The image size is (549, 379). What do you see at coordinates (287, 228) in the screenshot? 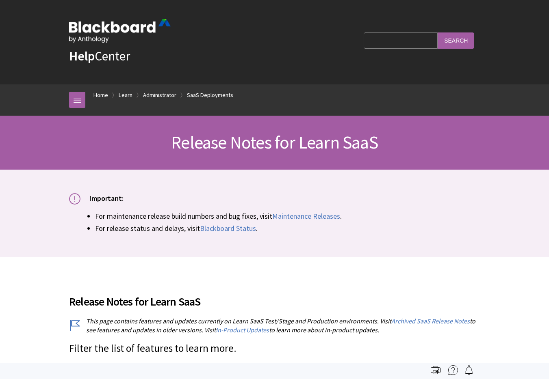
I see `li: For release status and delays, visit .` at bounding box center [287, 228].